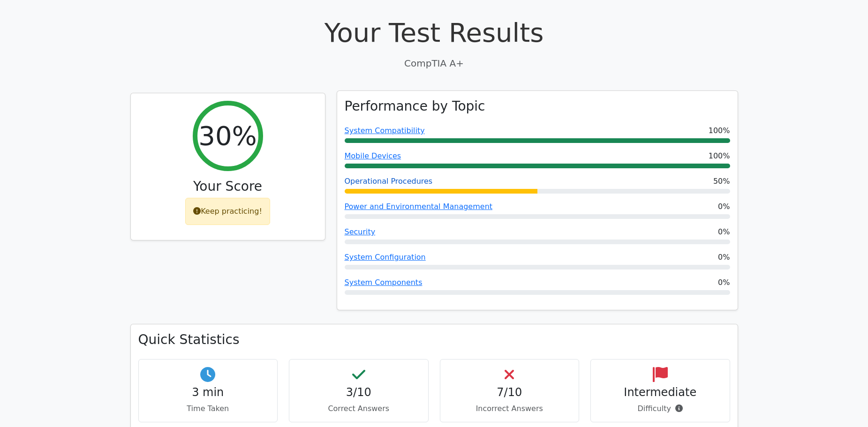  What do you see at coordinates (384, 130) in the screenshot?
I see `a: System Compatibility` at bounding box center [384, 130].